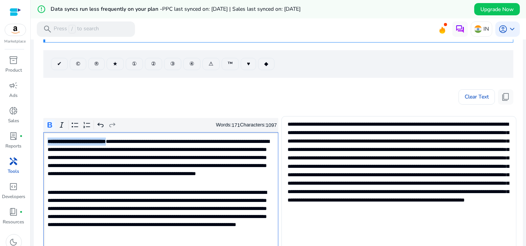 The image size is (526, 246). Describe the element at coordinates (15, 41) in the screenshot. I see `p: Marketplace` at that location.